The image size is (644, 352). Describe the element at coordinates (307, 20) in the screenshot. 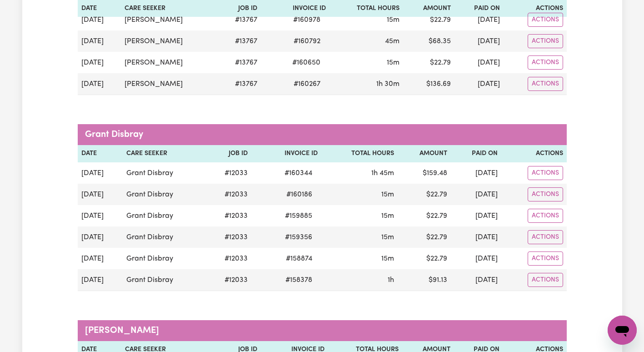

I see `span: # 160978` at that location.